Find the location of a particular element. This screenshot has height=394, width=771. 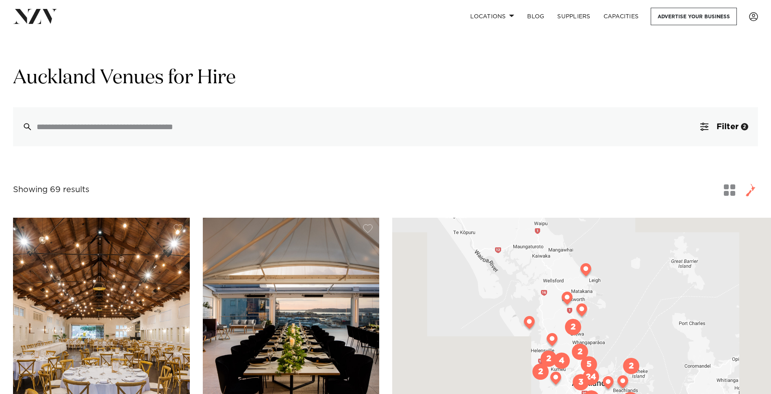

a: BLOG is located at coordinates (536, 16).